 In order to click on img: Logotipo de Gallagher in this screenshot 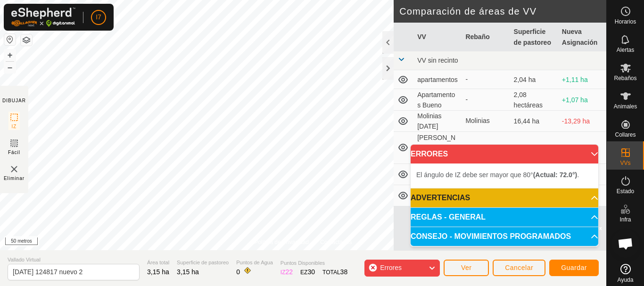, I will do `click(44, 17)`.